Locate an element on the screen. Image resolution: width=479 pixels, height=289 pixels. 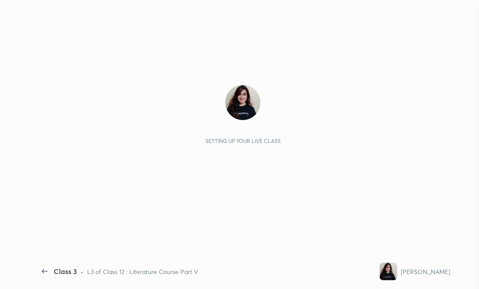
div: Setting up your live class is located at coordinates (243, 141).